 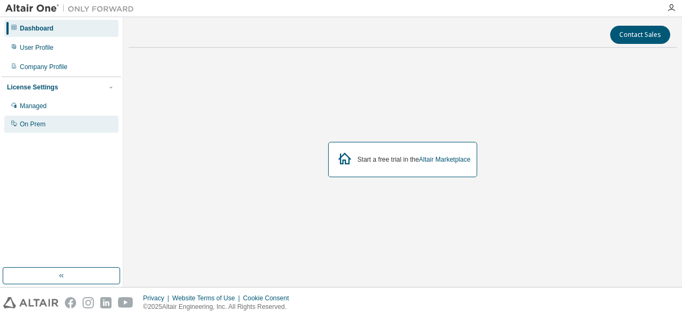 I want to click on div: Dashboard, so click(x=36, y=28).